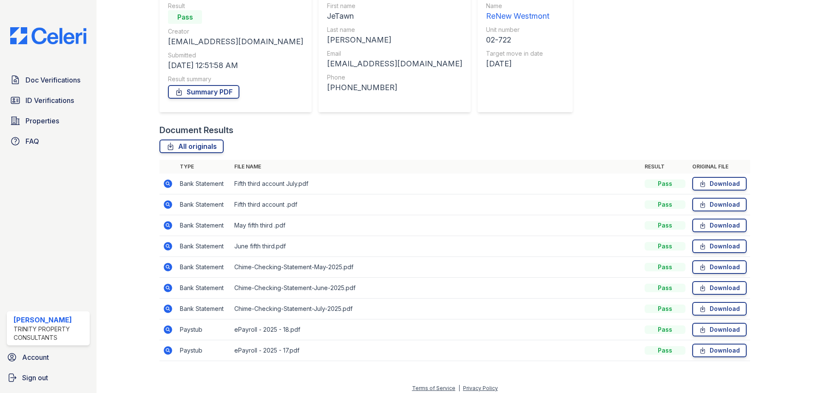 This screenshot has width=813, height=393. Describe the element at coordinates (434, 388) in the screenshot. I see `a: Terms of Service` at that location.